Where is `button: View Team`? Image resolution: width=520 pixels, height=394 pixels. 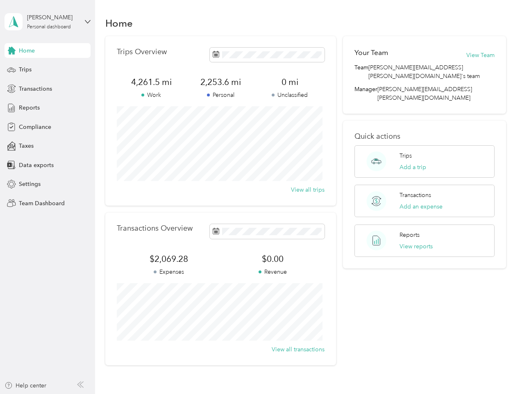 button: View Team is located at coordinates (481, 55).